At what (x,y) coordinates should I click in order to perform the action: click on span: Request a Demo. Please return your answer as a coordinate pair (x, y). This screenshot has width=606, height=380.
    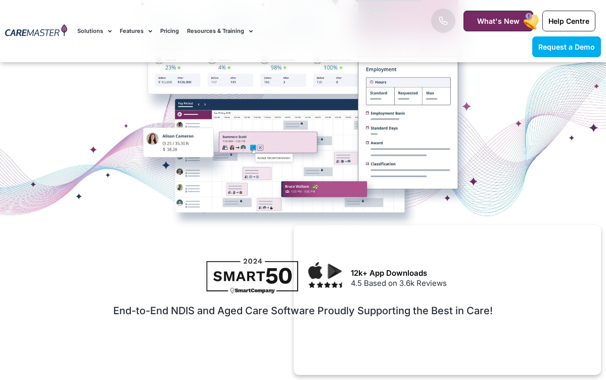
    Looking at the image, I should click on (567, 47).